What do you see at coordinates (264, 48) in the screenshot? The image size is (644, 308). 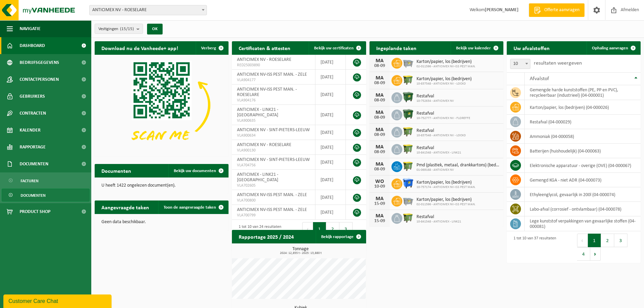 I see `h2: Certificaten & attesten` at bounding box center [264, 48].